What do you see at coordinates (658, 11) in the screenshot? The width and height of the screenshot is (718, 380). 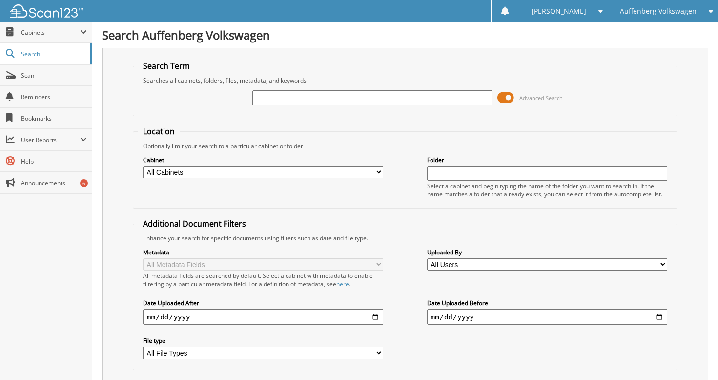 I see `span: Auffenberg Volkswagen` at bounding box center [658, 11].